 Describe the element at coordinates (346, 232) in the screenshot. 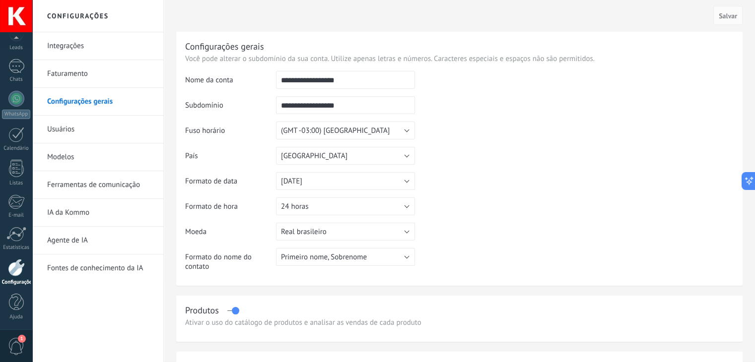

I see `button: Real brasileiro` at that location.